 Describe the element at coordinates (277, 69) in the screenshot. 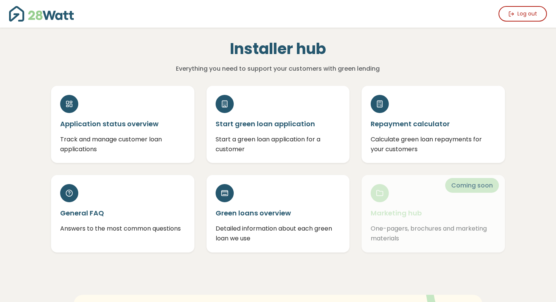

I see `p: Everything you need to support your customers with green lending` at that location.